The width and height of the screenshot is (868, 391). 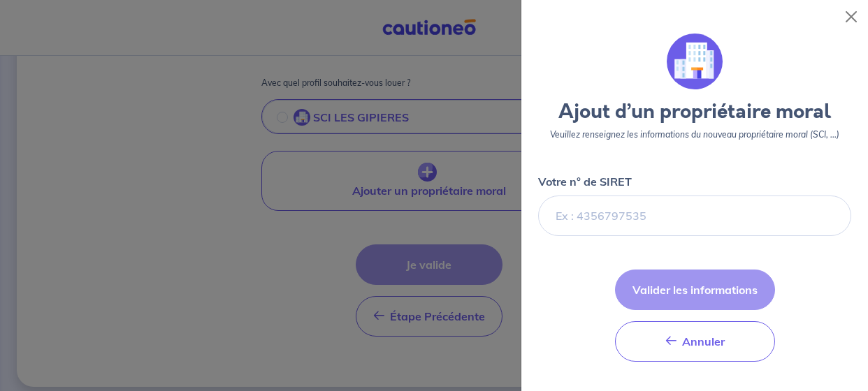 What do you see at coordinates (852, 17) in the screenshot?
I see `button: Close` at bounding box center [852, 17].